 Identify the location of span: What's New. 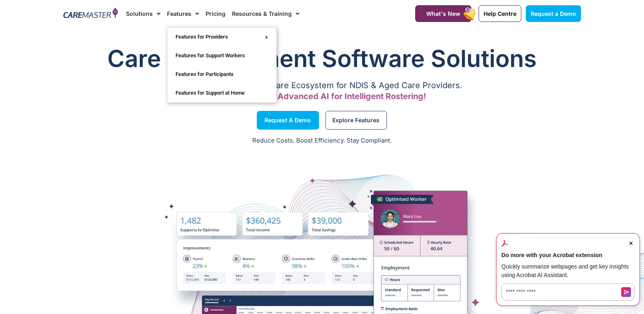
(443, 13).